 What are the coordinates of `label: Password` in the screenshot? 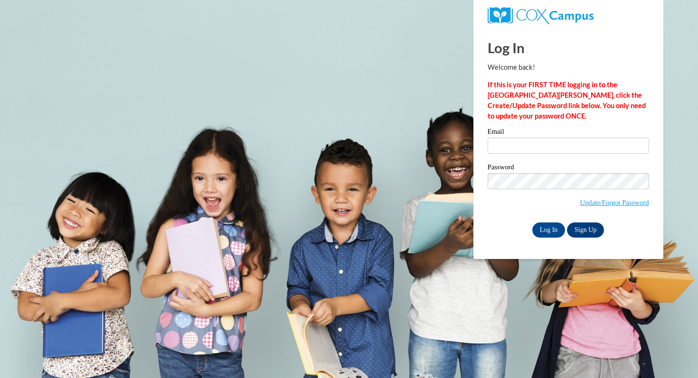 It's located at (568, 169).